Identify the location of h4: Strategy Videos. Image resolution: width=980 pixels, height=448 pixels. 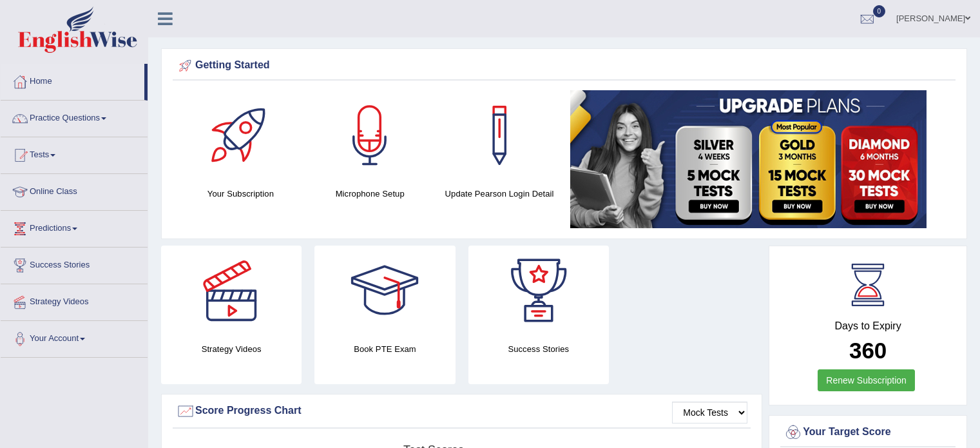
(231, 349).